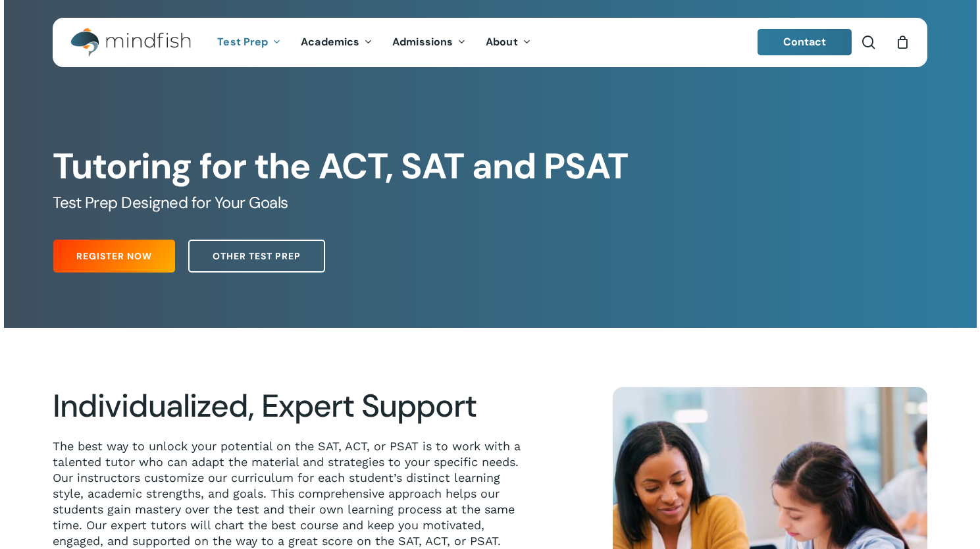  I want to click on p: The best way to unlock your potential on the SAT, ACT, or PSAT is to work with a talented tutor w..., so click(286, 494).